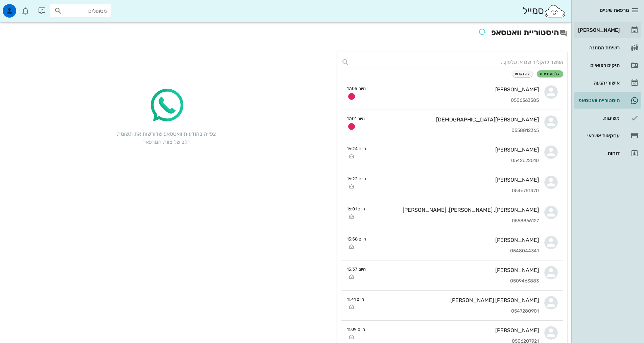  I want to click on a: אישורי הגעה, so click(607, 83).